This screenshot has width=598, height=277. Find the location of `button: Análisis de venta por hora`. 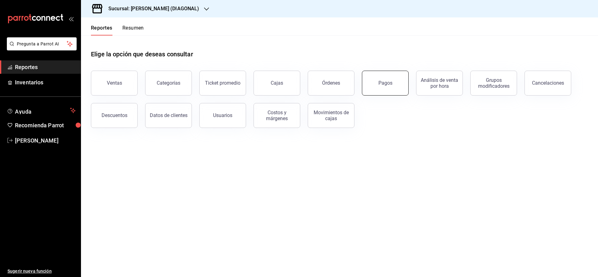

button: Análisis de venta por hora is located at coordinates (439, 83).